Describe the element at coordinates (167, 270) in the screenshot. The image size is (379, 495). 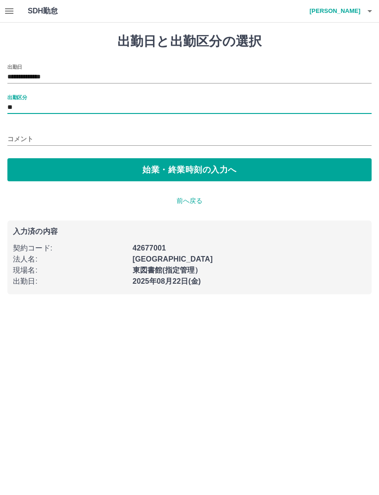
I see `b: 東図書館(指定管理）` at that location.